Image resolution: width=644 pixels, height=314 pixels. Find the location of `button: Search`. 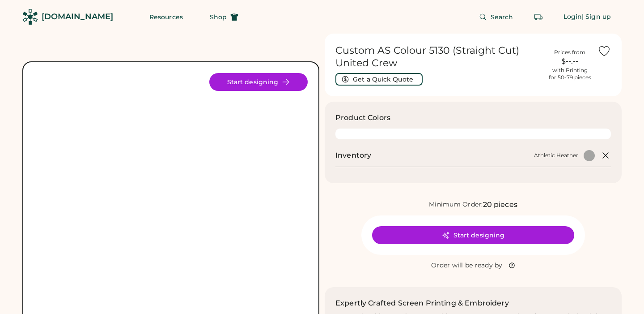

button: Search is located at coordinates (496, 17).